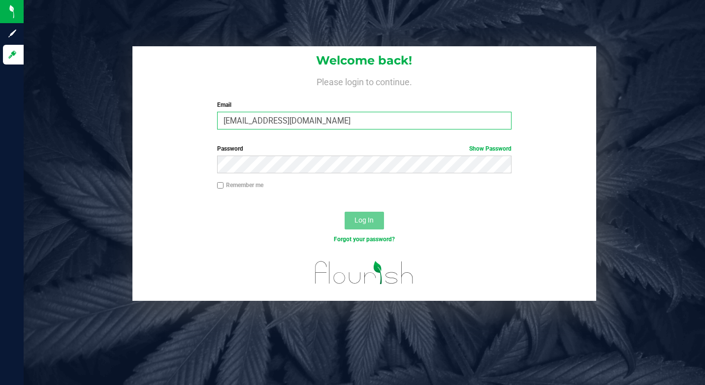 This screenshot has height=385, width=705. I want to click on span: Password, so click(230, 149).